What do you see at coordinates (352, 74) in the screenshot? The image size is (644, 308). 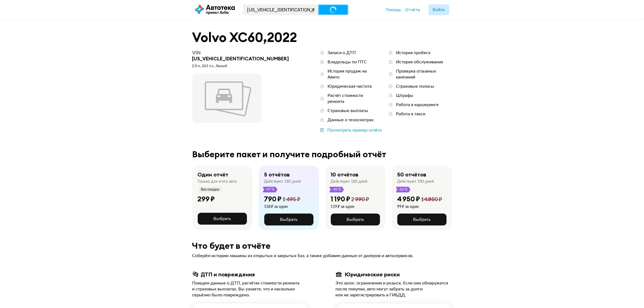 I see `div: История продаж на Авито` at bounding box center [352, 74].